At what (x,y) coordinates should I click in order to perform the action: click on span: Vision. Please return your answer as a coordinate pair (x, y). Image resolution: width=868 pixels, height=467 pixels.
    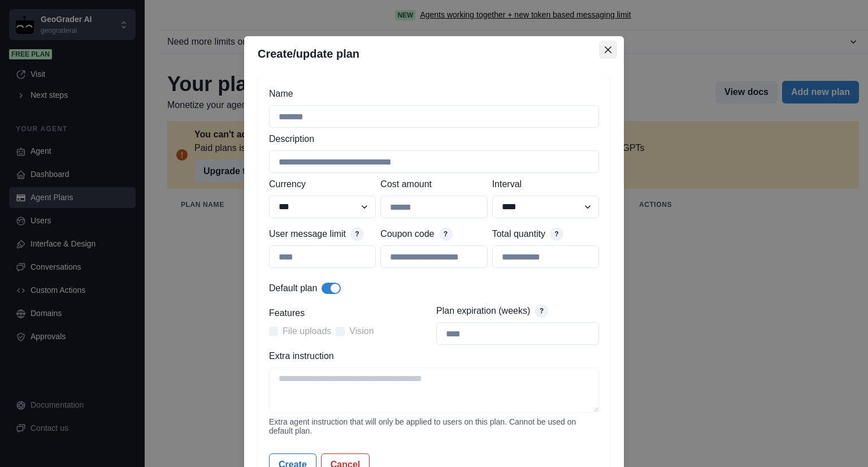
    Looking at the image, I should click on (361, 331).